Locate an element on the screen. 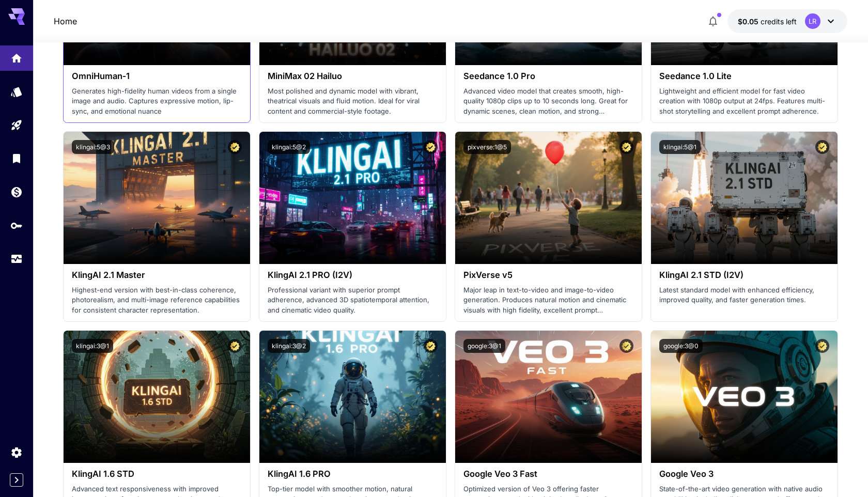 The width and height of the screenshot is (868, 497). h3: MiniMax 02 Hailuo is located at coordinates (353, 76).